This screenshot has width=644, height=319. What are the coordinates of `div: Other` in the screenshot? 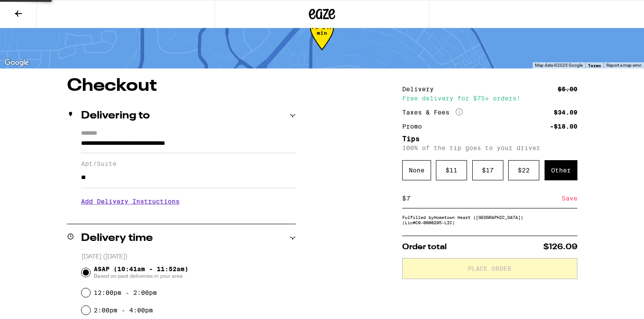 It's located at (561, 170).